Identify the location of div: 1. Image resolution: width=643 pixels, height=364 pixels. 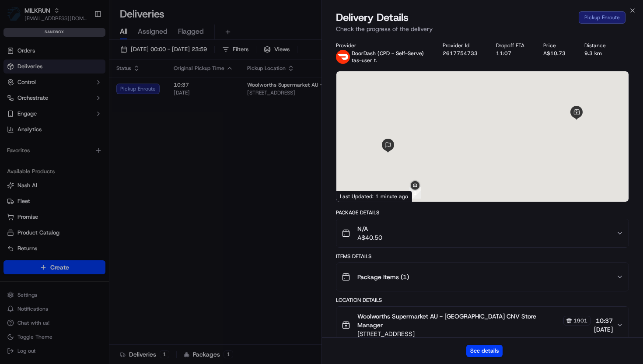
(415, 193).